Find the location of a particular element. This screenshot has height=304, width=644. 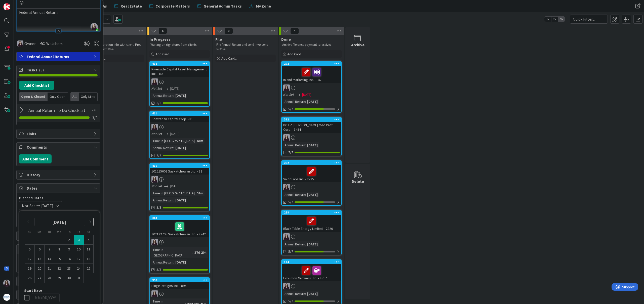

td: Choose Thursday, 10/23/2025 12:00 PM as your check-in date. It’s available. is located at coordinates (69, 269).